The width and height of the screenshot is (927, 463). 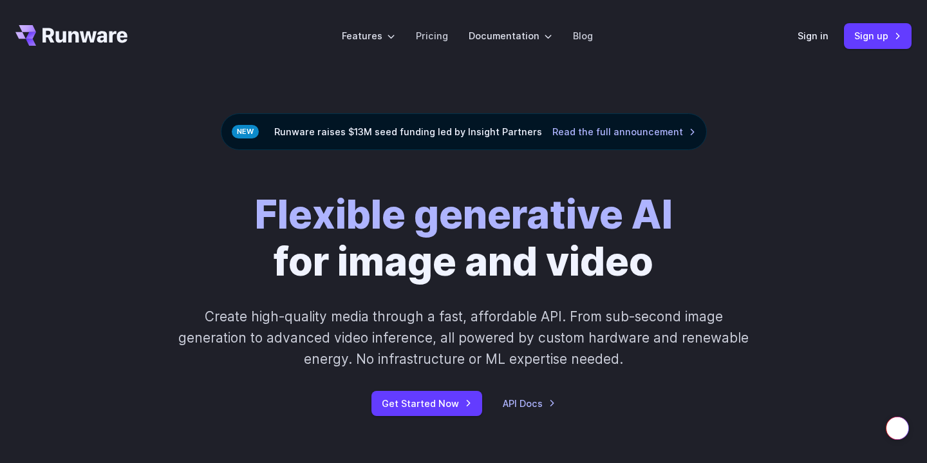 I want to click on a: Blog, so click(x=583, y=35).